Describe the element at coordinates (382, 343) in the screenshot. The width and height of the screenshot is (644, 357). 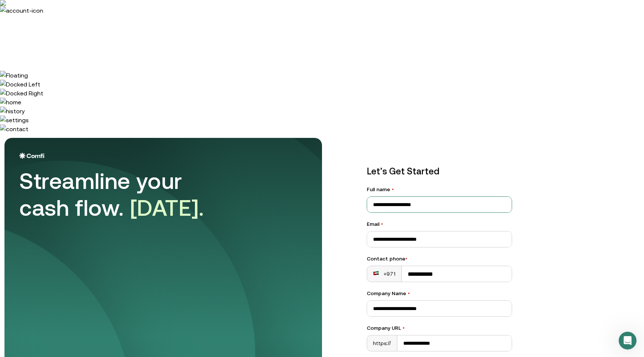
I see `div: https://` at that location.